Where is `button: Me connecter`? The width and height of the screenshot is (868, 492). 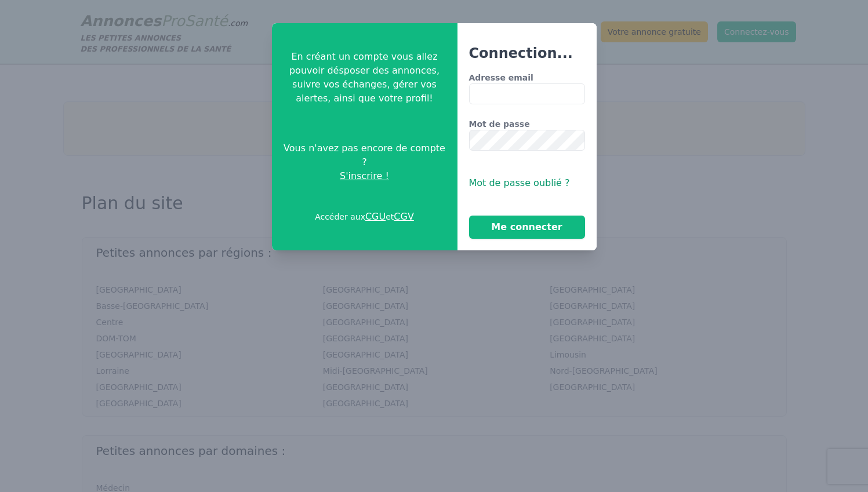 button: Me connecter is located at coordinates (527, 227).